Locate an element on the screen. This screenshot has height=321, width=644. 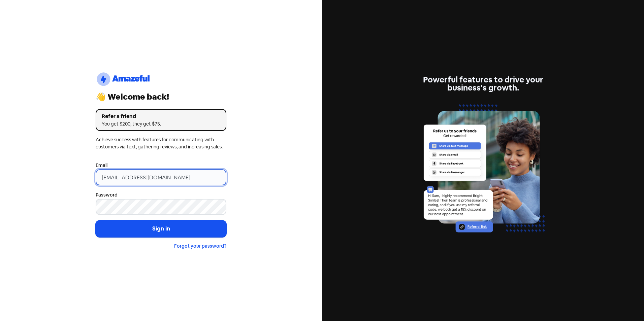
label: Password is located at coordinates (107, 195).